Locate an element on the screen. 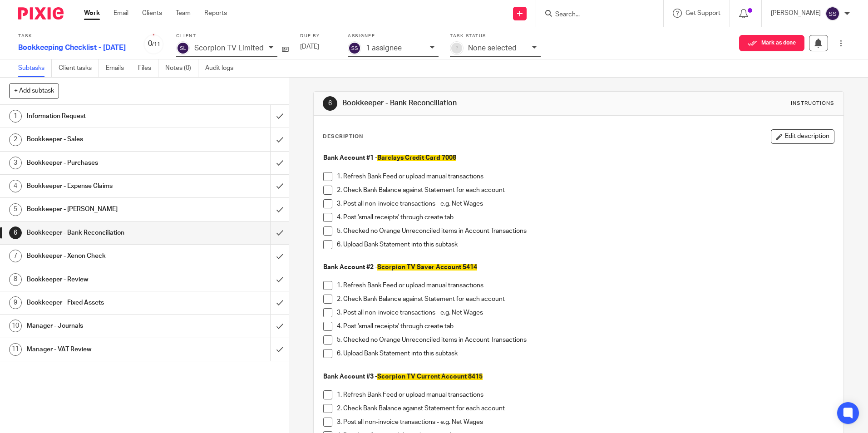 The width and height of the screenshot is (868, 433). label: Client is located at coordinates (233, 36).